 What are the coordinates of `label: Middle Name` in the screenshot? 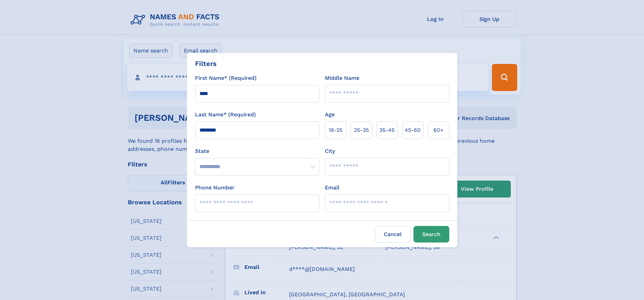 It's located at (343, 78).